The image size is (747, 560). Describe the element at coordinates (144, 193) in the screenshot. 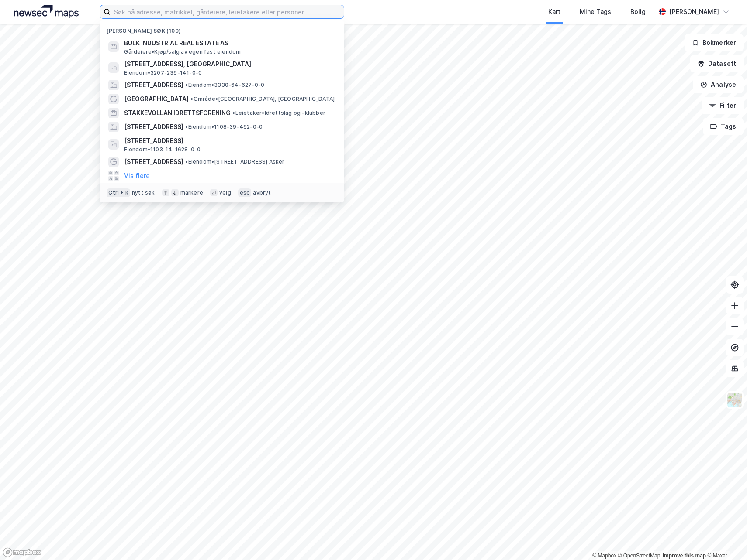

I see `div: nytt søk` at that location.